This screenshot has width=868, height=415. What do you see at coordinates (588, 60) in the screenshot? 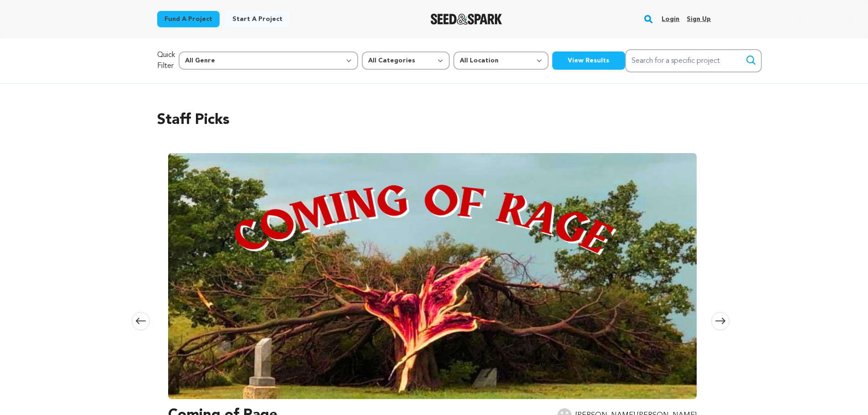
I see `button: View Results` at bounding box center [588, 60].